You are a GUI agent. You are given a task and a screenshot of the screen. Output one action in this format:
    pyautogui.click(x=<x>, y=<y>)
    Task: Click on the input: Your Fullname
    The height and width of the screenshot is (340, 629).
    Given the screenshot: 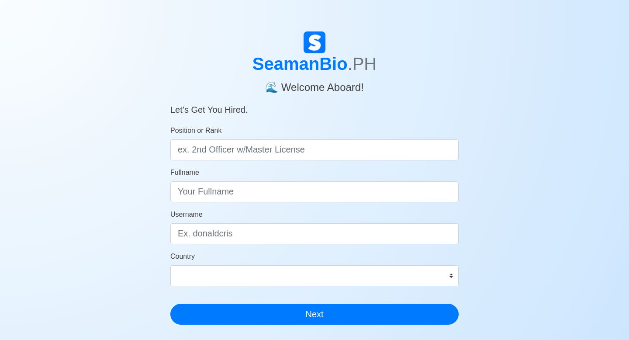 What is the action you would take?
    pyautogui.click(x=314, y=192)
    